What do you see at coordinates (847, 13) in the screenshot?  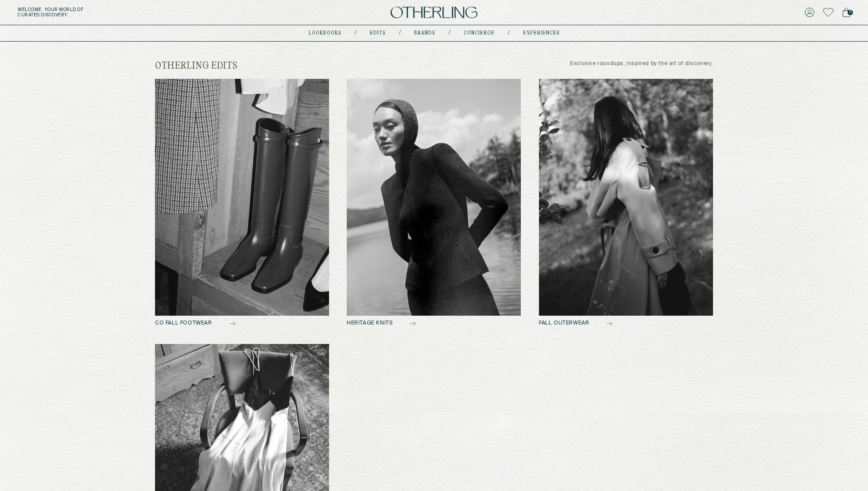 I see `a: 0` at bounding box center [847, 13].